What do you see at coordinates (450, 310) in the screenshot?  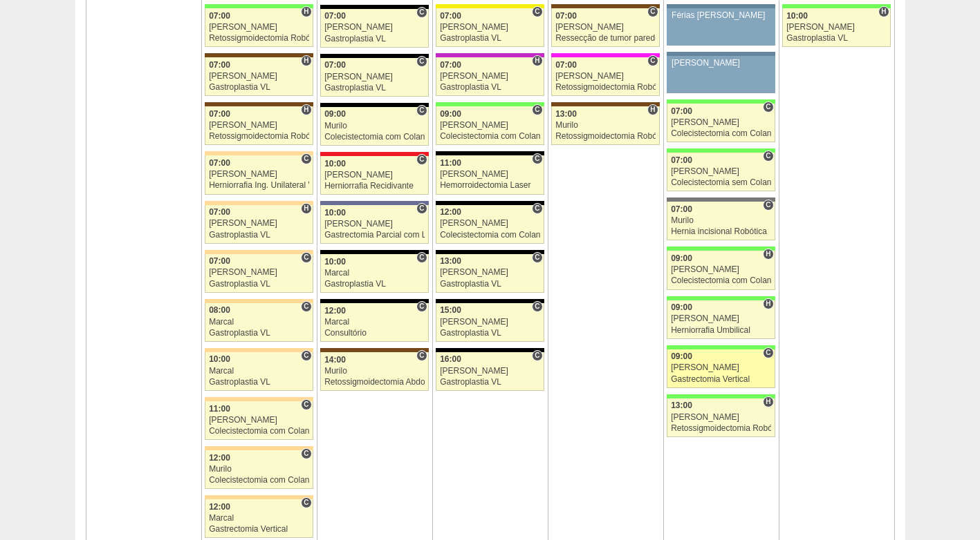 I see `span: 15:00` at bounding box center [450, 310].